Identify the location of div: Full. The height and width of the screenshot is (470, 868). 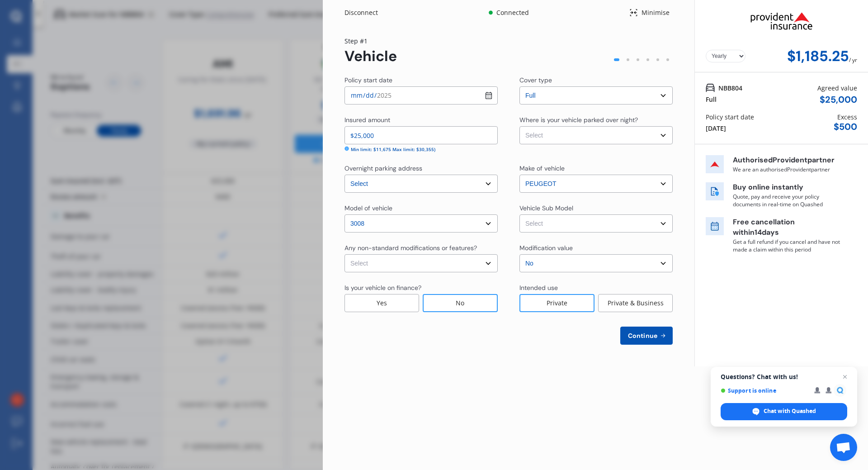
(711, 99).